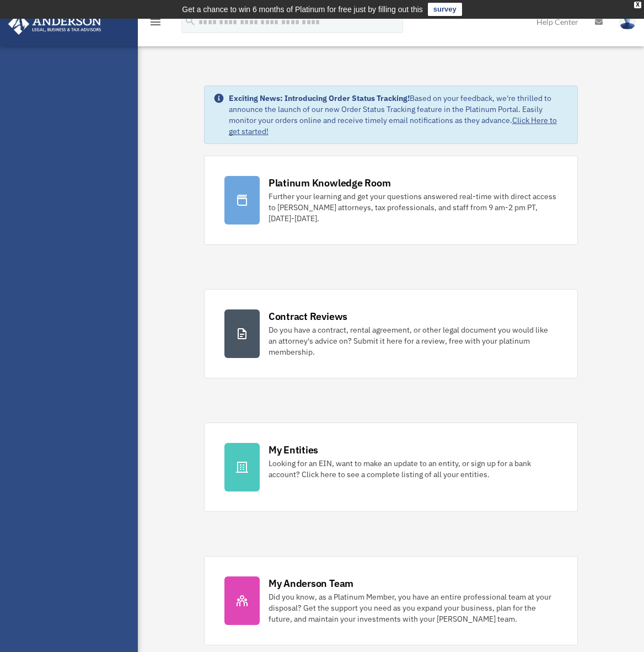 This screenshot has width=644, height=652. I want to click on i: menu, so click(156, 22).